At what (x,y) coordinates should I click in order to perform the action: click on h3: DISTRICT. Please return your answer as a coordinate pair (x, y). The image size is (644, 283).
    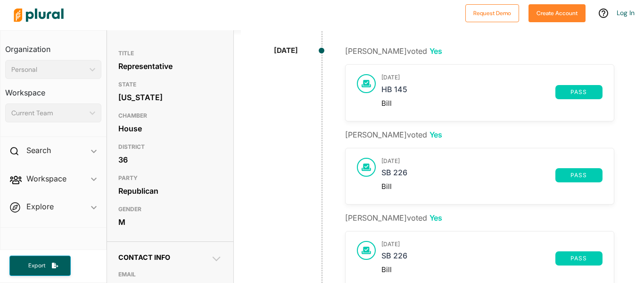
    Looking at the image, I should click on (170, 147).